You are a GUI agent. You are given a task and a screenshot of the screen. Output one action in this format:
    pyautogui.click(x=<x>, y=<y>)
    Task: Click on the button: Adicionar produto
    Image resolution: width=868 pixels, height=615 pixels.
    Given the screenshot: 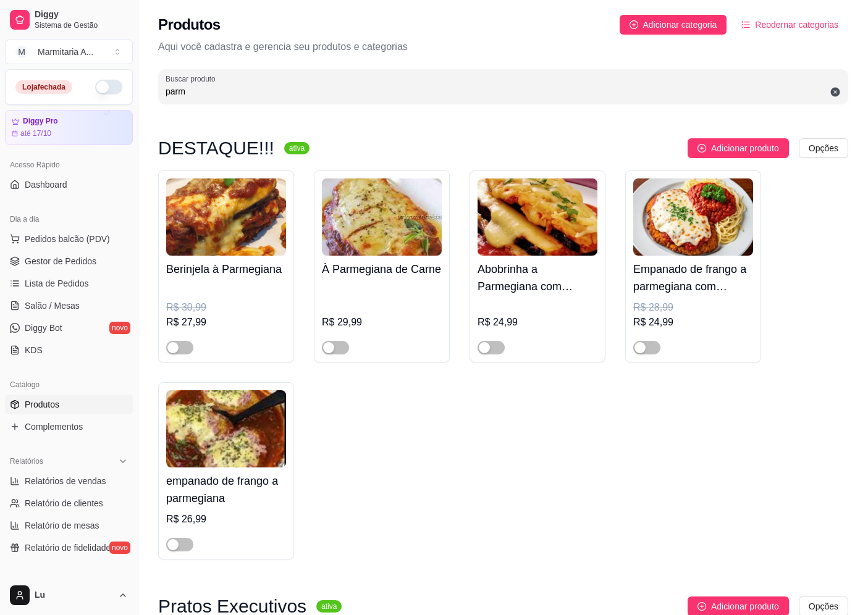 What is the action you would take?
    pyautogui.click(x=738, y=148)
    